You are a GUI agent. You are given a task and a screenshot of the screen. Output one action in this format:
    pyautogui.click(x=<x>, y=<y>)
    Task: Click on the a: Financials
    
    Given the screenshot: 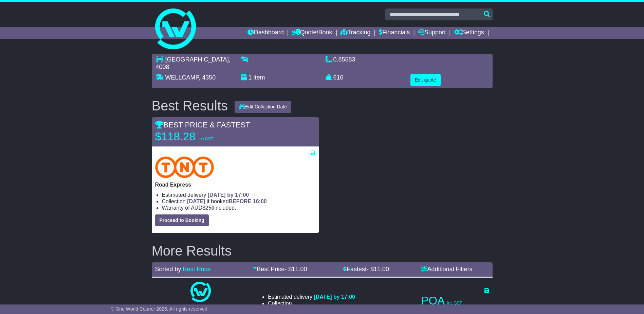 What is the action you would take?
    pyautogui.click(x=394, y=33)
    